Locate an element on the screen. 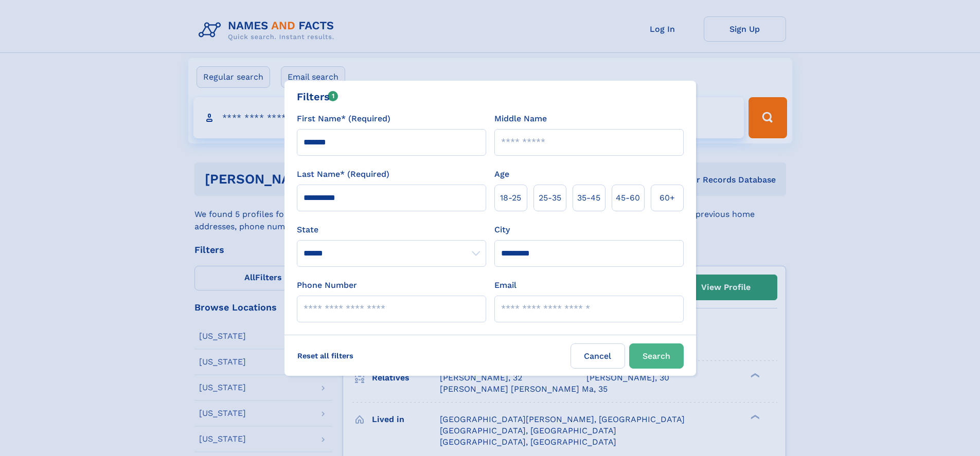 This screenshot has width=980, height=456. span: 45‑60 is located at coordinates (628, 198).